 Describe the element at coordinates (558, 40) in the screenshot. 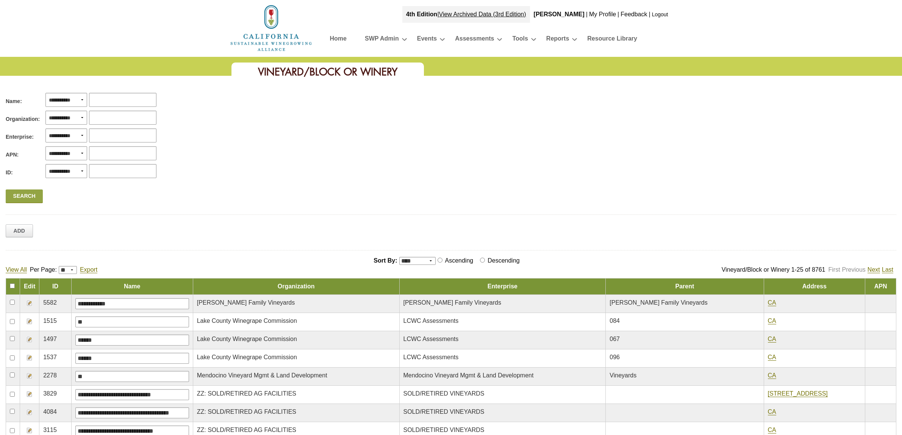

I see `a: Reports` at that location.